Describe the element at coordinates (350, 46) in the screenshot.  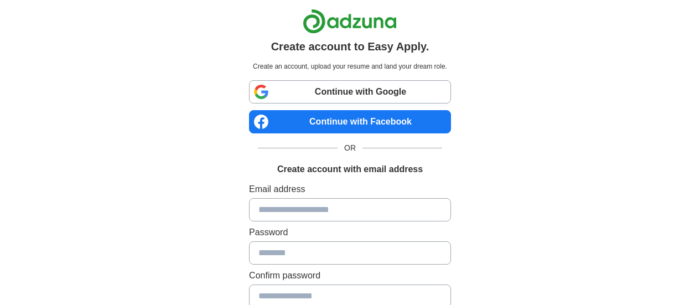
I see `h1: Create account to Easy Apply.` at that location.